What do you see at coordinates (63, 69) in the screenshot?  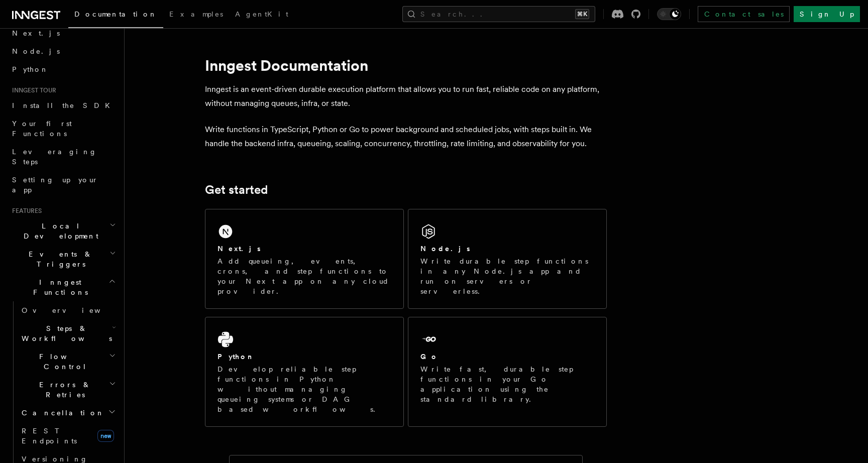 I see `a: Python` at bounding box center [63, 69].